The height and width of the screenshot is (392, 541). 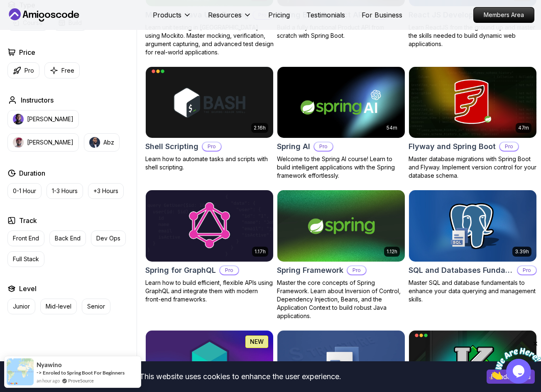 I want to click on button: Junior, so click(x=21, y=306).